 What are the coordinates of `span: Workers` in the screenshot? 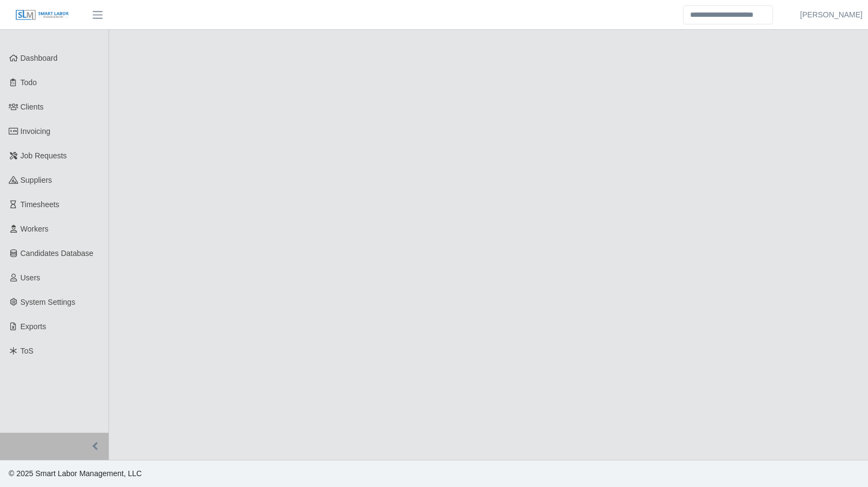 It's located at (35, 229).